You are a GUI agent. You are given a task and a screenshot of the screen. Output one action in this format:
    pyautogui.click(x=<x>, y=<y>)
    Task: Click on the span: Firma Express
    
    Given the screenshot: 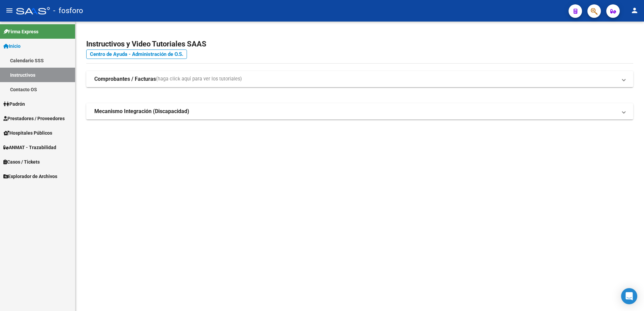 What is the action you would take?
    pyautogui.click(x=21, y=32)
    